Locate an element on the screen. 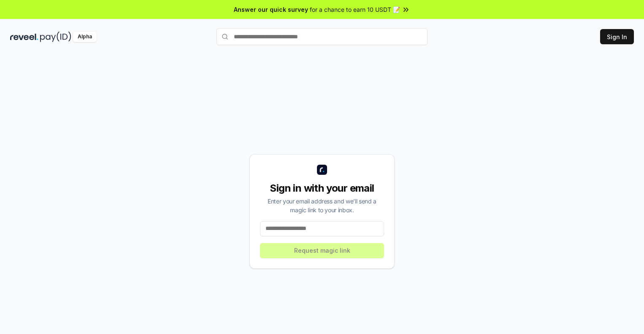 The image size is (644, 334). img: reveel_dark is located at coordinates (24, 37).